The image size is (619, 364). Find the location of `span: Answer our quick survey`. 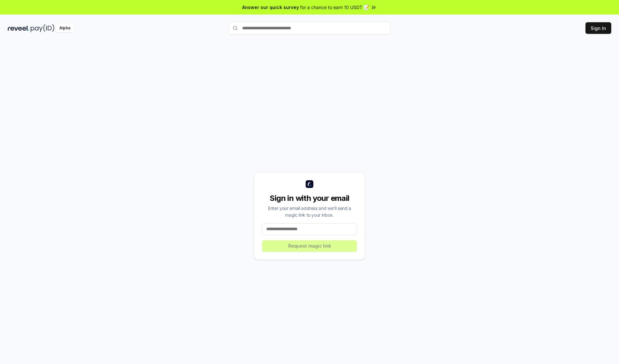

span: Answer our quick survey is located at coordinates (271, 7).